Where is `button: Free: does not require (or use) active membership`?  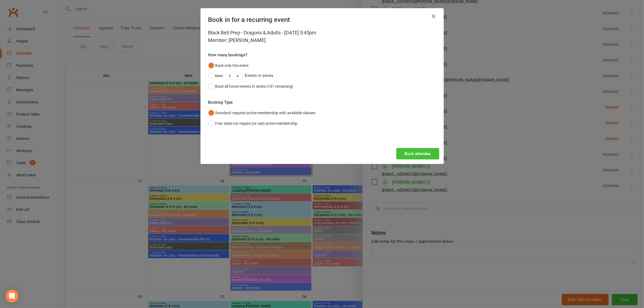 button: Free: does not require (or use) active membership is located at coordinates (253, 124).